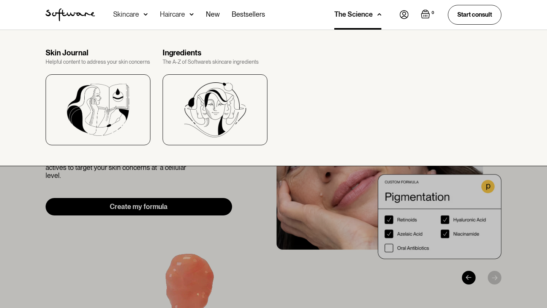  What do you see at coordinates (98, 53) in the screenshot?
I see `div: Skin Journal` at bounding box center [98, 53].